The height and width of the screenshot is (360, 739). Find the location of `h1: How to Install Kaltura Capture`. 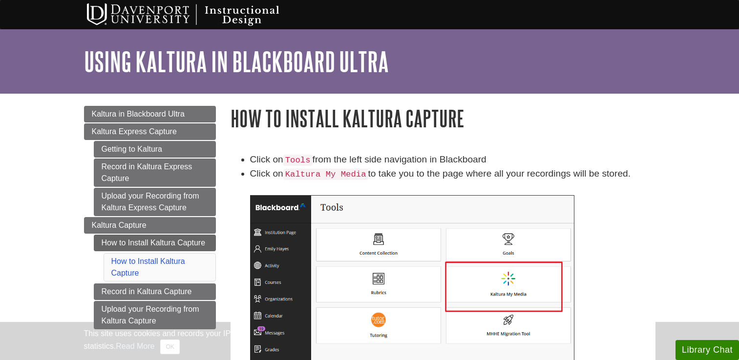

h1: How to Install Kaltura Capture is located at coordinates (443, 118).